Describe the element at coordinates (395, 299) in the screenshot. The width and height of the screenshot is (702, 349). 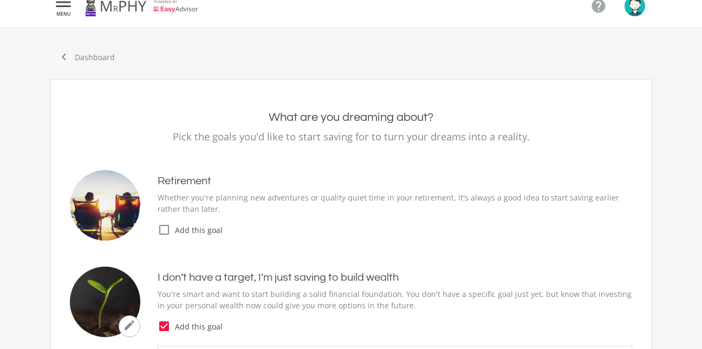
I see `p: You're smart and want to start building a solid financial foundation. You don't have a specific g...` at that location.